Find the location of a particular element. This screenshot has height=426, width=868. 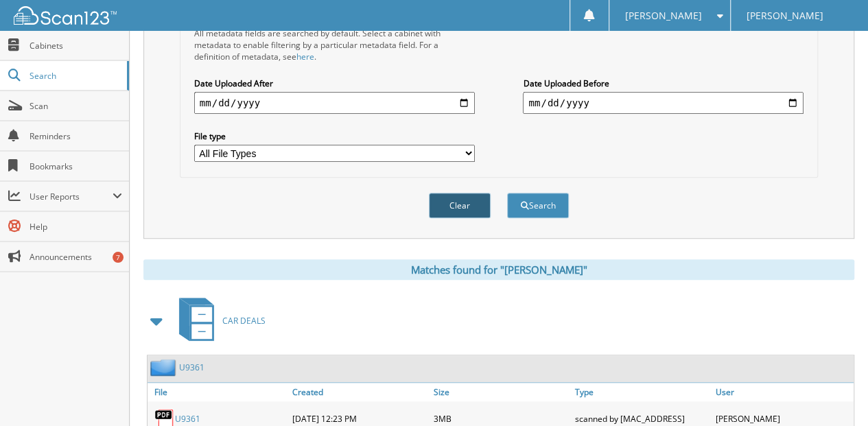

span: Help is located at coordinates (75, 227).